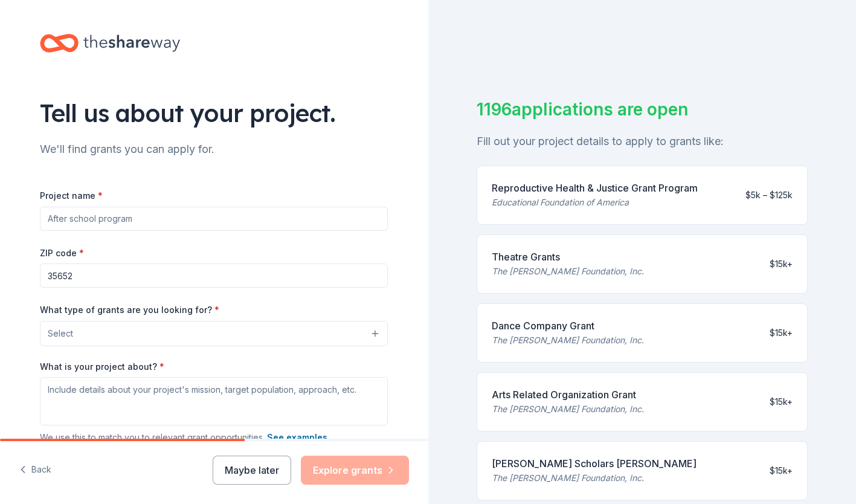  Describe the element at coordinates (594, 202) in the screenshot. I see `div: Educational Foundation of America` at that location.